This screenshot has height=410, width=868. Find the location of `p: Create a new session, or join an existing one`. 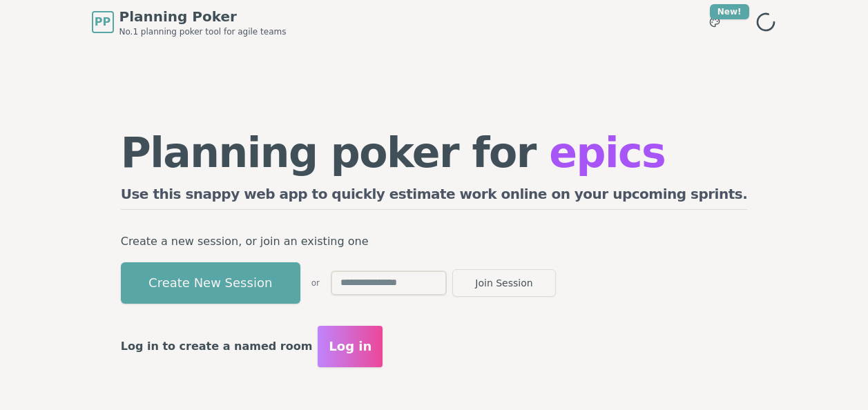

p: Create a new session, or join an existing one is located at coordinates (434, 241).